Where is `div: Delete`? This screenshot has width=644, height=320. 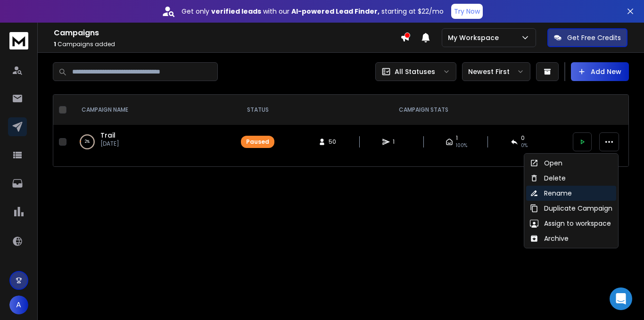 div: Delete is located at coordinates (548, 178).